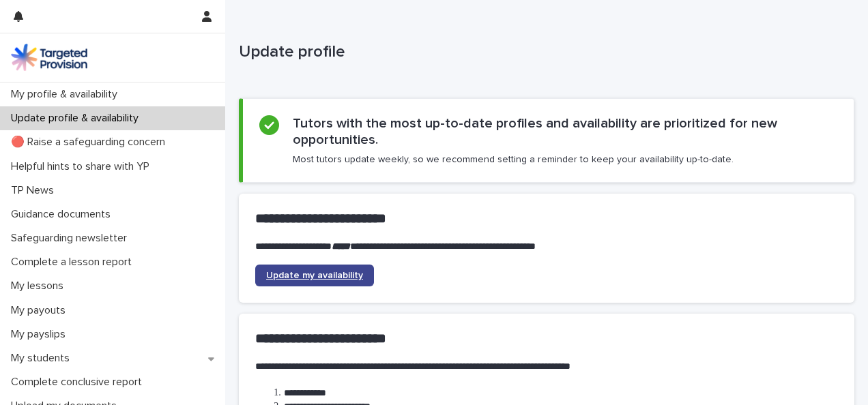 This screenshot has height=405, width=868. What do you see at coordinates (314, 276) in the screenshot?
I see `span: Update my availability` at bounding box center [314, 276].